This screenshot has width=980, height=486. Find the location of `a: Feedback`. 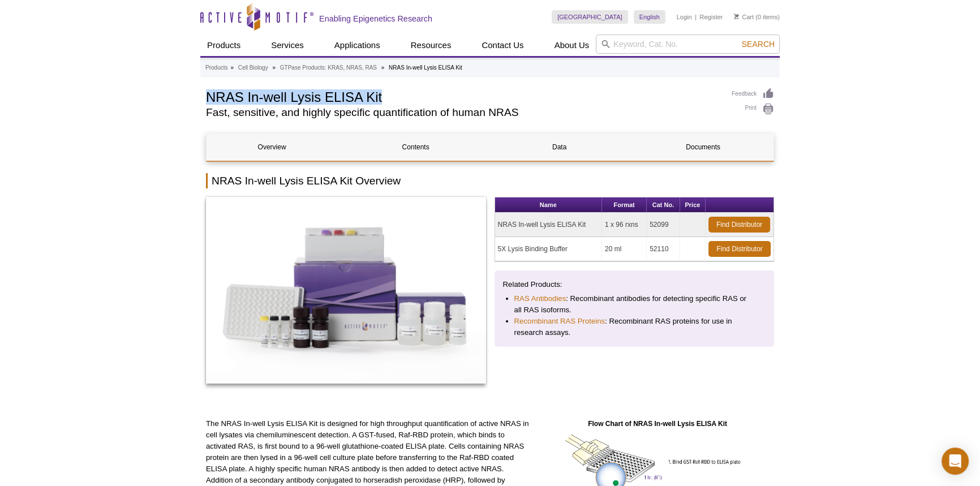

a: Feedback is located at coordinates (753, 94).